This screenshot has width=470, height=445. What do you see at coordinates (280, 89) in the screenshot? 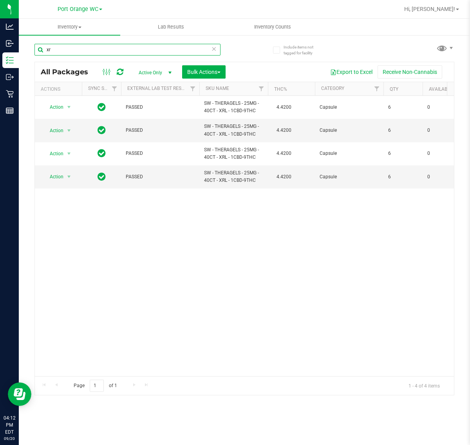
I see `a: THC%` at bounding box center [280, 89].